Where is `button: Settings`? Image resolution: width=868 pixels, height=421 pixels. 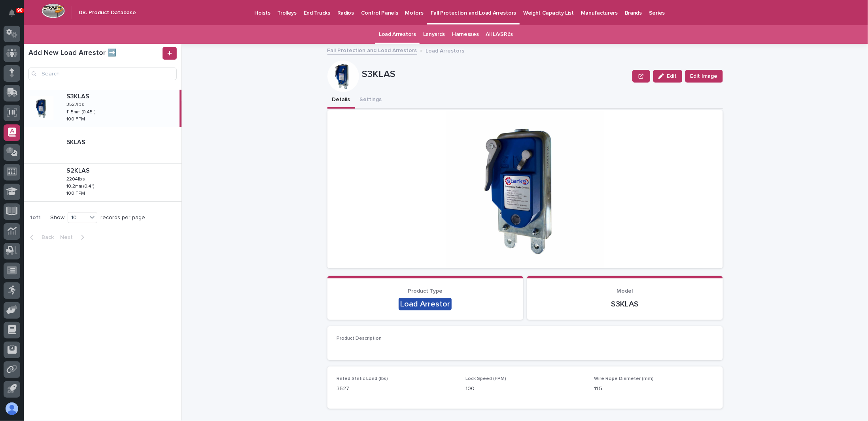 button: Settings is located at coordinates (371, 100).